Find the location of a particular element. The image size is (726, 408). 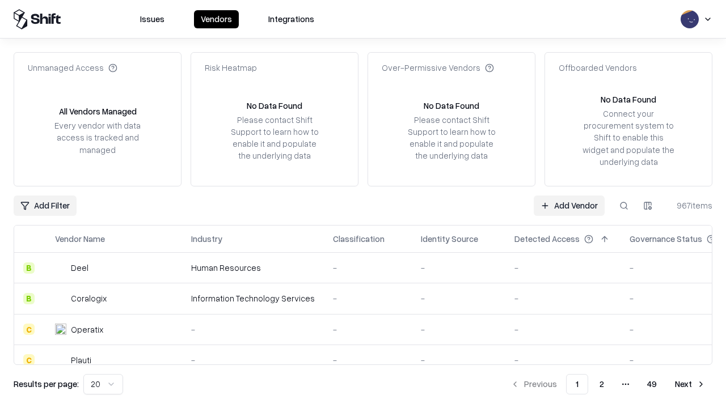

div: Coralogix is located at coordinates (88, 298).